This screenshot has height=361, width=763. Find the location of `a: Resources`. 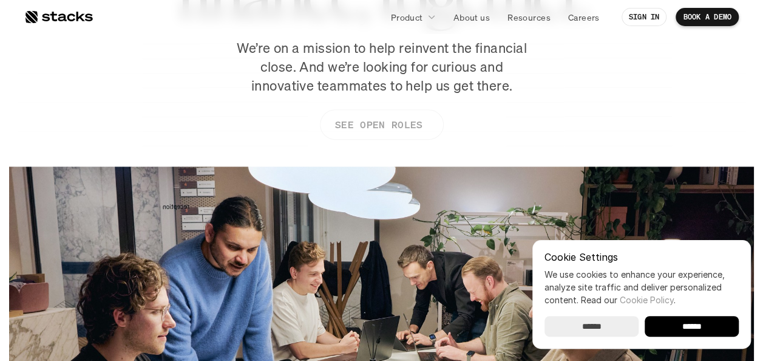

a: Resources is located at coordinates (529, 17).